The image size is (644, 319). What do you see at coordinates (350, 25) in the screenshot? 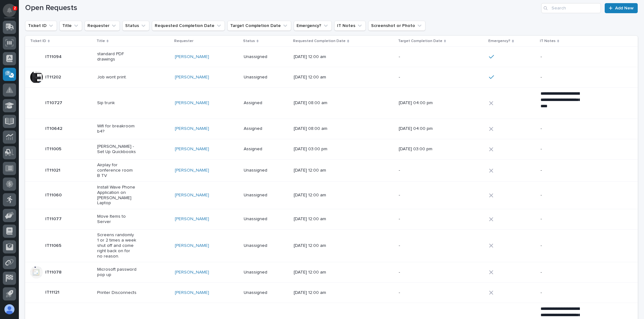
I see `button: IT Notes` at bounding box center [350, 25].